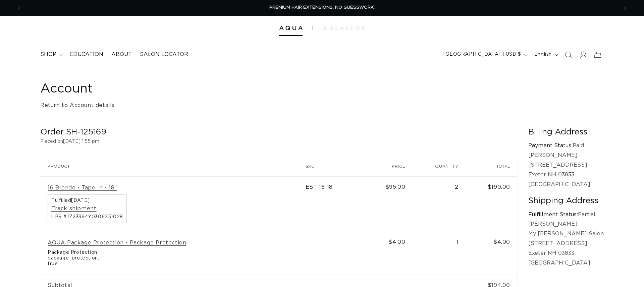 The height and width of the screenshot is (287, 644). I want to click on summary: shop, so click(51, 54).